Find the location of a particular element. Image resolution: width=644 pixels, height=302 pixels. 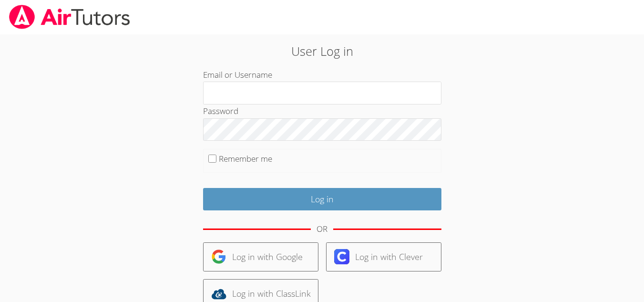

label: Remember me is located at coordinates (246, 158).